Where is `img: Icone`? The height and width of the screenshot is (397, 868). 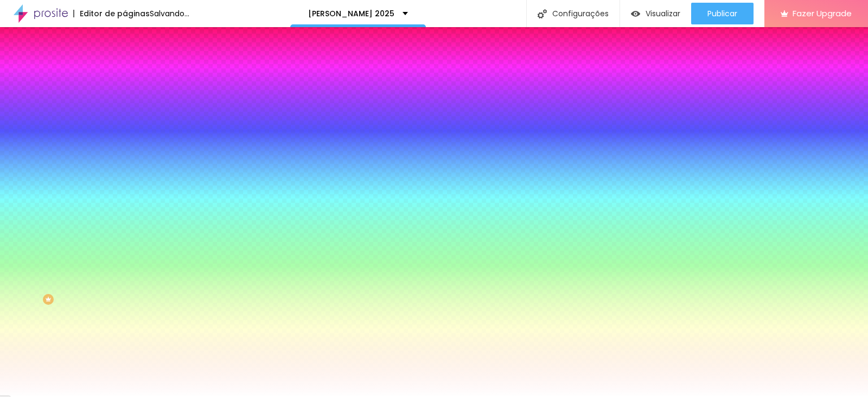
img: Icone is located at coordinates (542, 13).